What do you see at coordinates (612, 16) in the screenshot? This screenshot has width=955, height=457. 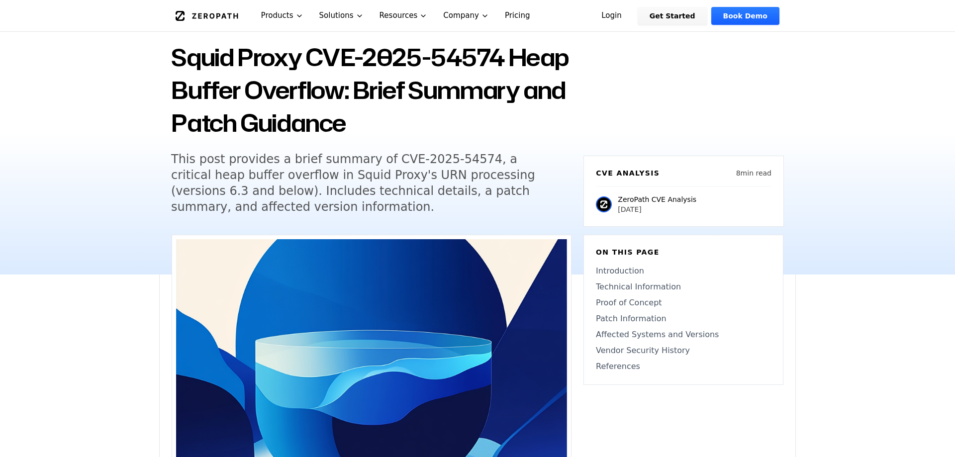 I see `a: Login` at bounding box center [612, 16].